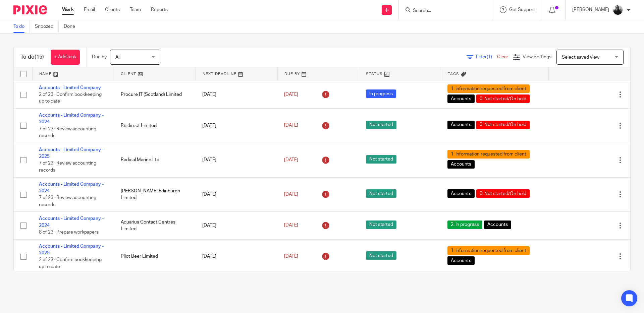 The width and height of the screenshot is (644, 313). I want to click on img: Pixie, so click(30, 10).